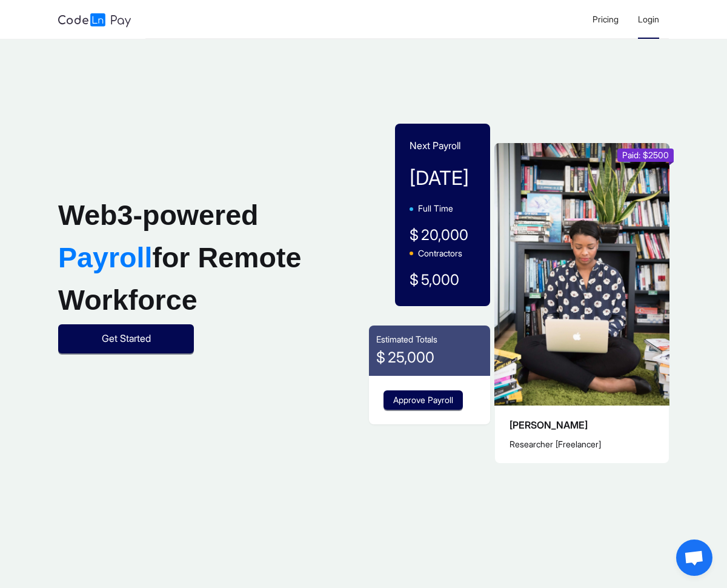 The image size is (727, 588). Describe the element at coordinates (645, 155) in the screenshot. I see `span: Paid: $2500` at that location.